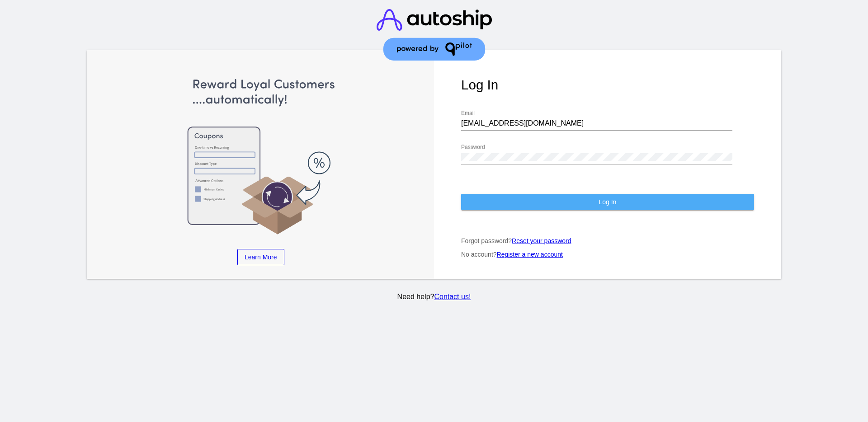  What do you see at coordinates (434, 297) in the screenshot?
I see `p: Need help?` at bounding box center [434, 297].